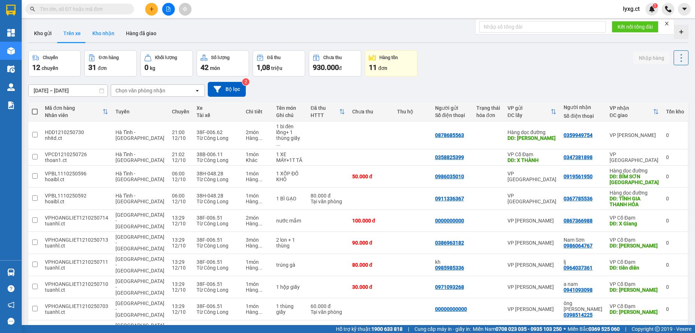 The height and width of the screenshot is (333, 695). What do you see at coordinates (371, 111) in the screenshot?
I see `div: Chưa thu` at bounding box center [371, 111].